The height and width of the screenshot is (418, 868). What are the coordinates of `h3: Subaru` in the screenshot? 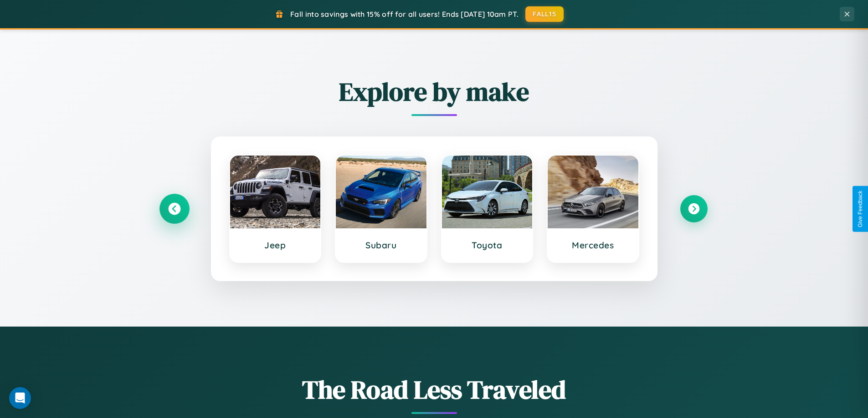 It's located at (380, 245).